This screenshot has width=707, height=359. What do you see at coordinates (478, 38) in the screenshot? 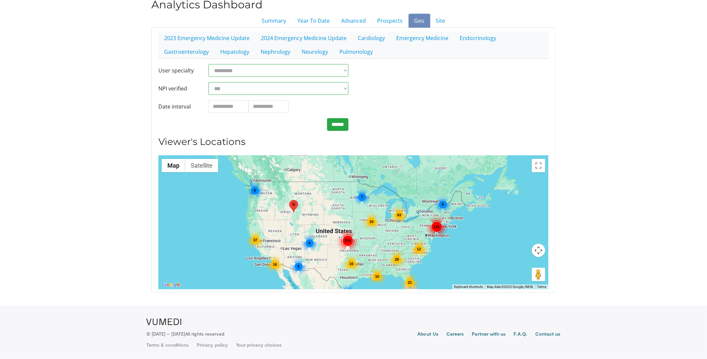
I see `a: Endocrinology` at bounding box center [478, 38].